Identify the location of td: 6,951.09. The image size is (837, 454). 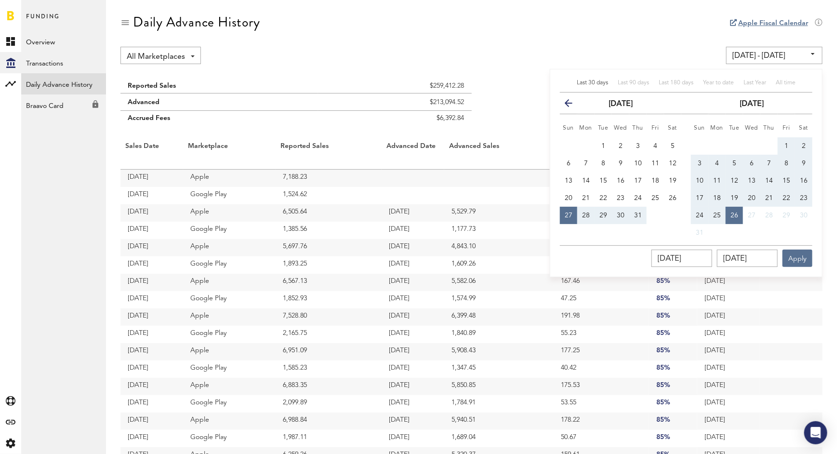
(328, 352).